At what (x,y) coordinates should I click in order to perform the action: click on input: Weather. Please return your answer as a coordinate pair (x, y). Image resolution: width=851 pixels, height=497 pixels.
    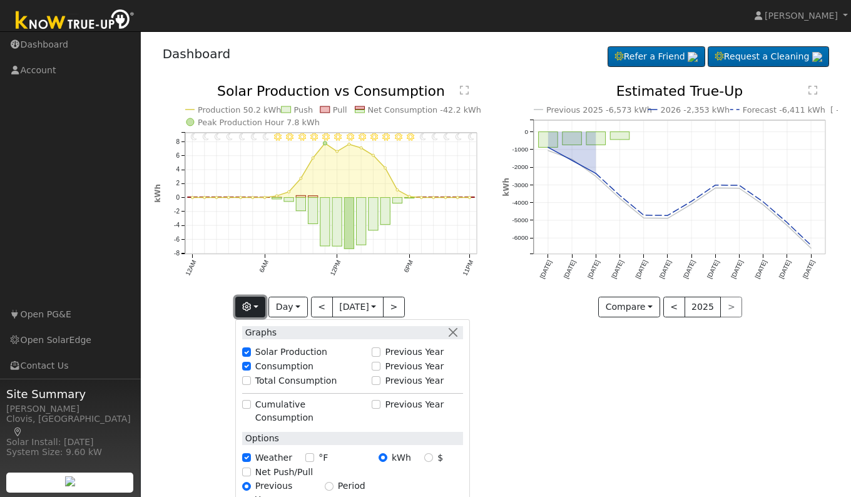
    Looking at the image, I should click on (247, 457).